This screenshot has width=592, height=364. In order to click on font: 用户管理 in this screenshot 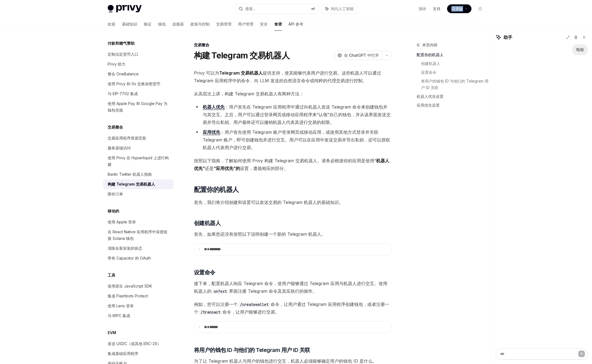, I will do `click(246, 24)`.